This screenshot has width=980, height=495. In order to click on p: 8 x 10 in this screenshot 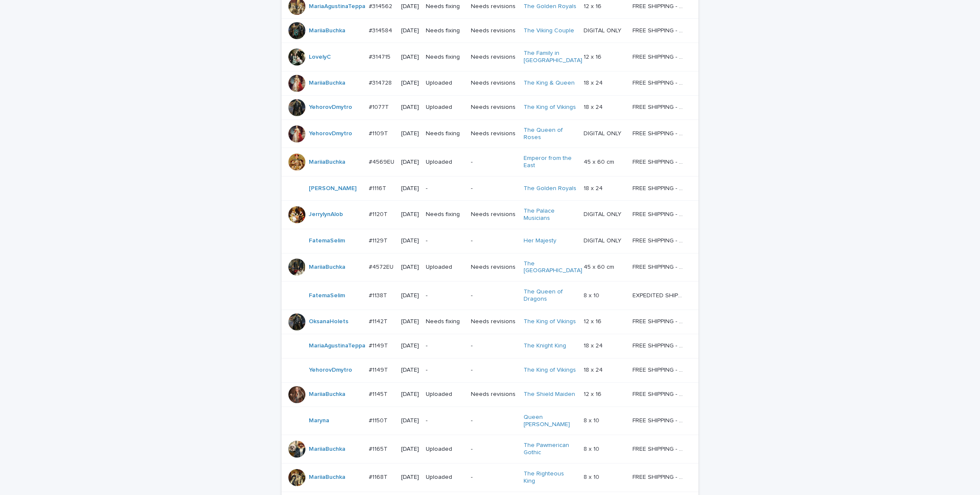, I will do `click(592, 420)`.